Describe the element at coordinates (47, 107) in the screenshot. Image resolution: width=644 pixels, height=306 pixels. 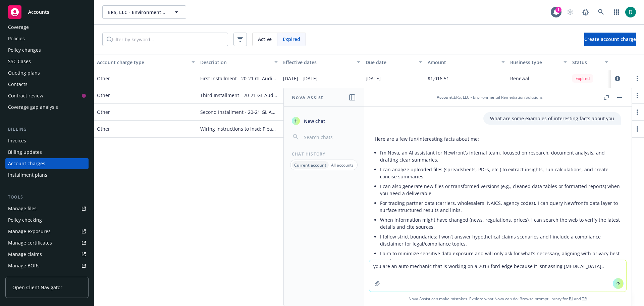
I see `a: Coverage gap analysis` at that location.